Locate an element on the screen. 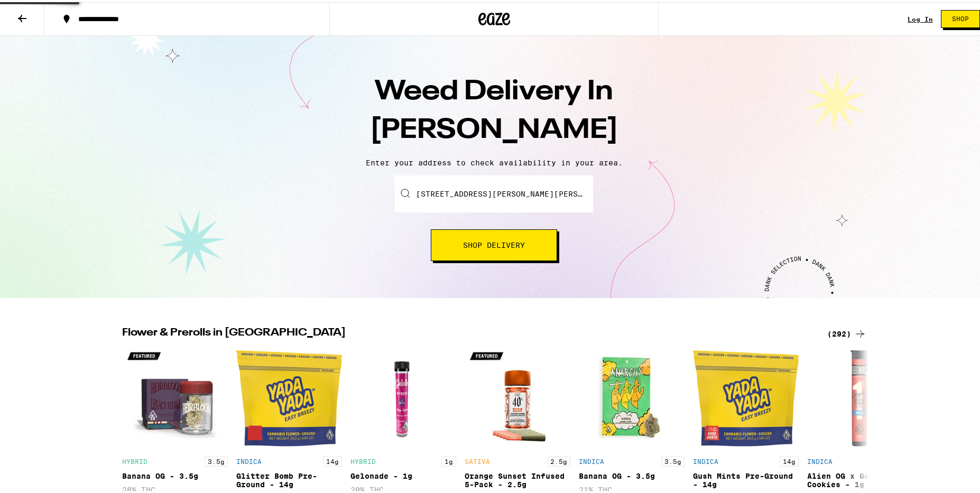  span: Hi. Need any help? is located at coordinates (42, 11).